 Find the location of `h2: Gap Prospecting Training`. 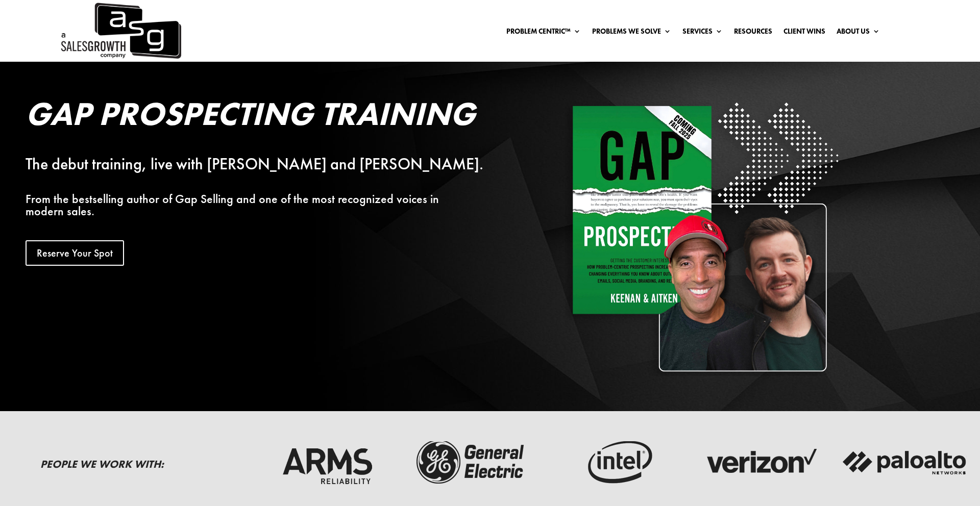

h2: Gap Prospecting Training is located at coordinates (266, 117).